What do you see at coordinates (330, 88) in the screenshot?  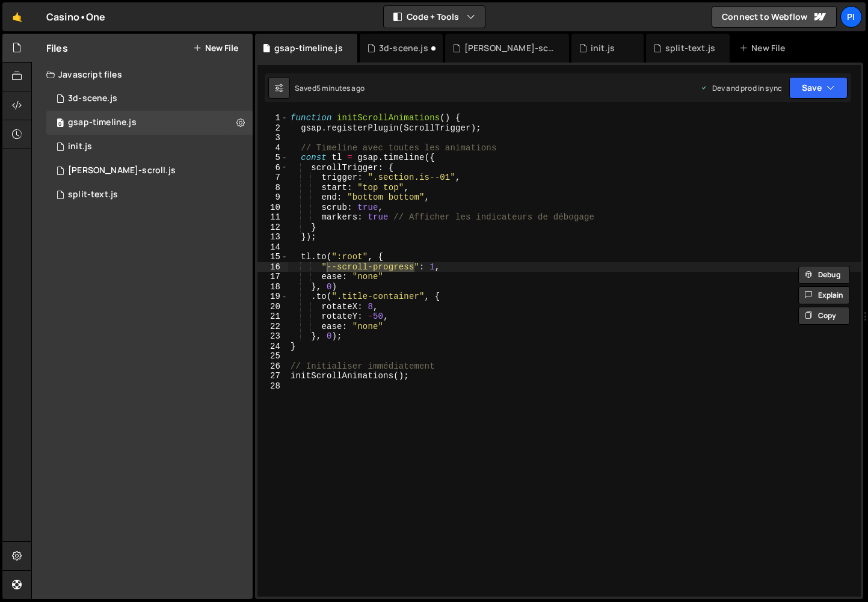 I see `div: Saved` at bounding box center [330, 88].